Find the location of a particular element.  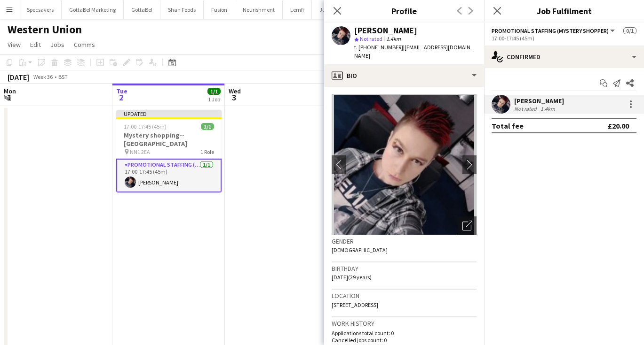

span: 17:00-17:45 (45m) is located at coordinates (145, 126).